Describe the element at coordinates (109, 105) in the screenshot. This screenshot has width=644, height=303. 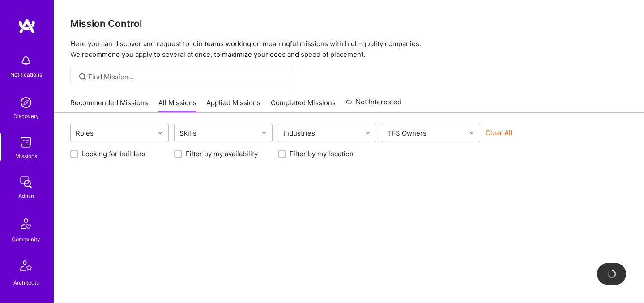
I see `a: Recommended Missions` at that location.